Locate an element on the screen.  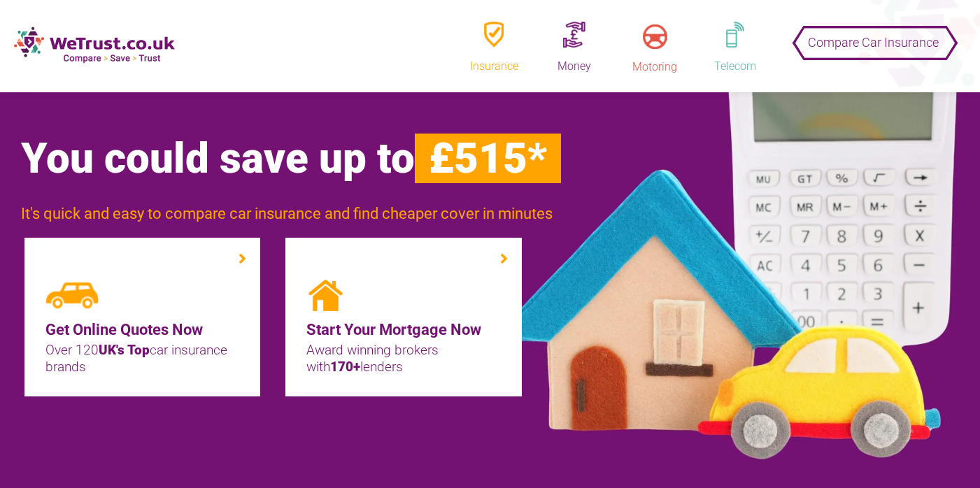
button: Compare Car Insurance is located at coordinates (873, 37).